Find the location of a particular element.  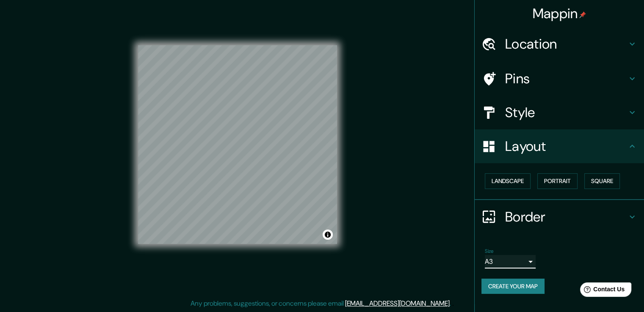

span: Contact Us is located at coordinates (40, 10).